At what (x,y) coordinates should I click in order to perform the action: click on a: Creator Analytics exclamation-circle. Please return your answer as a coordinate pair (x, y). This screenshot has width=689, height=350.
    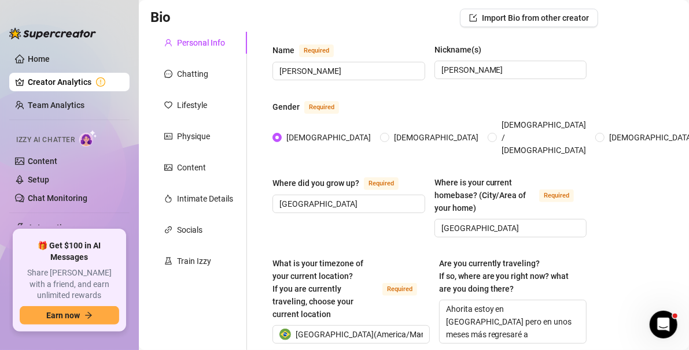
    Looking at the image, I should click on (74, 82).